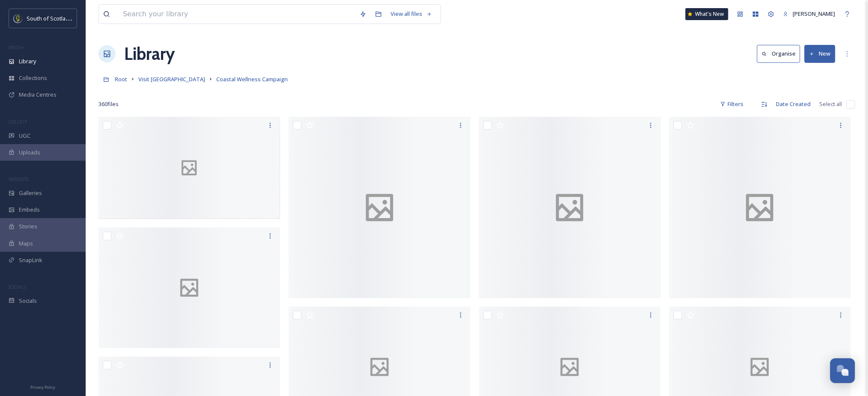  I want to click on span: Select all, so click(830, 104).